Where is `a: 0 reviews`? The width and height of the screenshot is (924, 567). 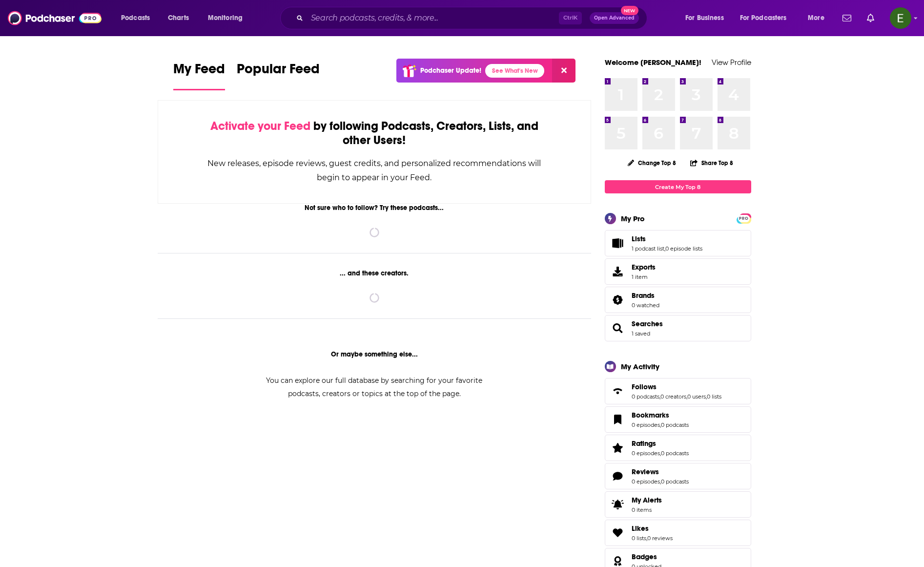
a: 0 reviews is located at coordinates (660, 538).